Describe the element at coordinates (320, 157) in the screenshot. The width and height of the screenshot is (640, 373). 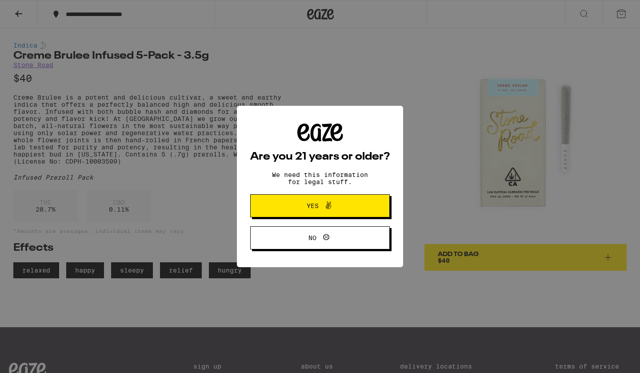
I see `h2: Are you 21 years or older?` at that location.